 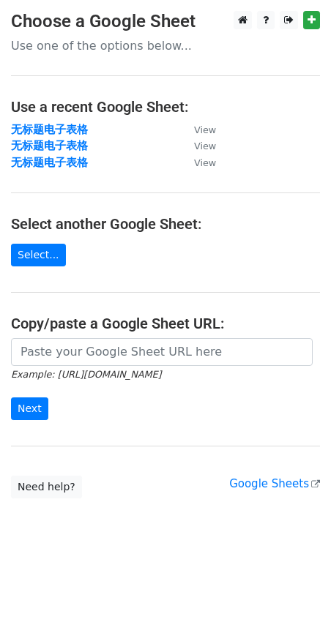 I want to click on h4: Copy/paste a Google Sheet URL:, so click(x=166, y=324).